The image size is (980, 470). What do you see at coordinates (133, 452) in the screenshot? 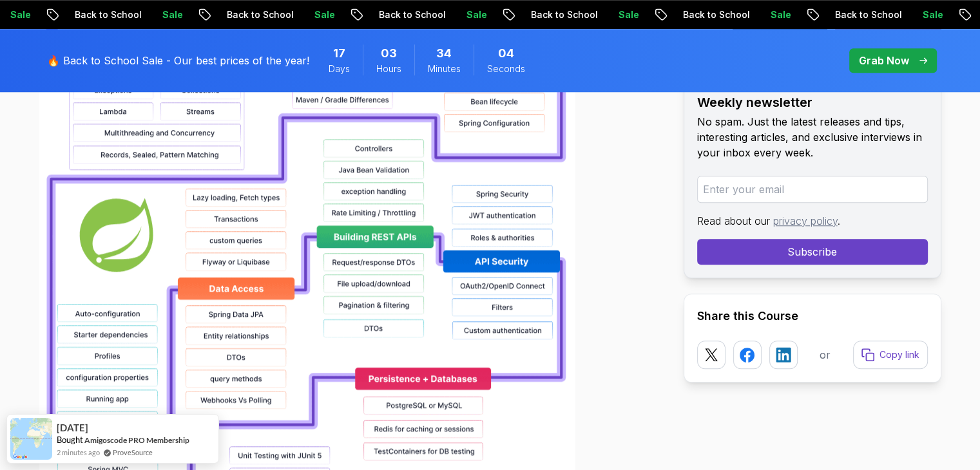
I see `a: ProveSource` at bounding box center [133, 452].